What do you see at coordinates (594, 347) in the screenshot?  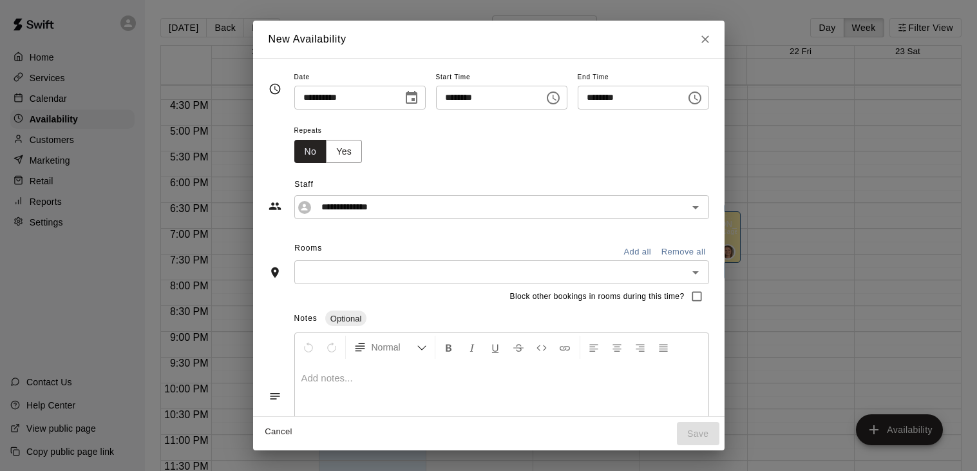 I see `button: Left Align` at bounding box center [594, 347].